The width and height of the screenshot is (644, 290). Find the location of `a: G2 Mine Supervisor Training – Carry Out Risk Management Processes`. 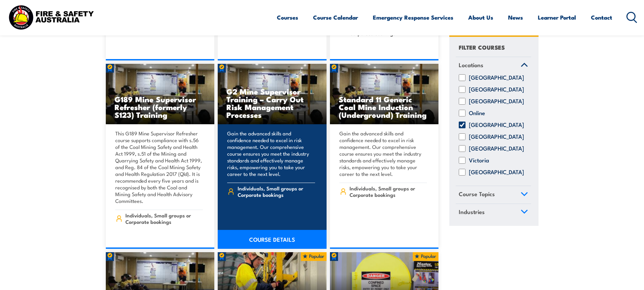

a: G2 Mine Supervisor Training – Carry Out Risk Management Processes is located at coordinates (272, 94).